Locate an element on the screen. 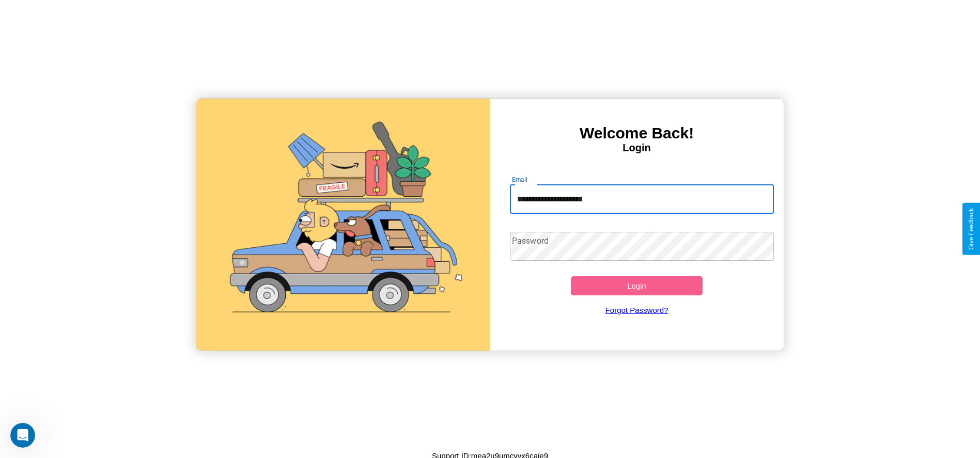  a: Forgot Password? is located at coordinates (636, 310).